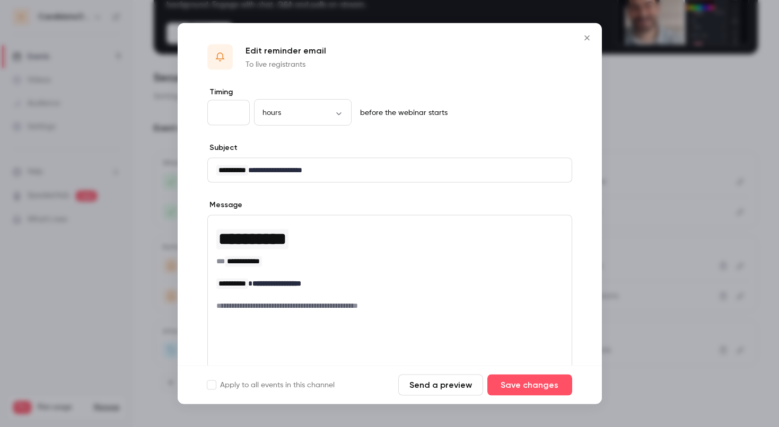  Describe the element at coordinates (401, 113) in the screenshot. I see `p: before the webinar starts` at that location.